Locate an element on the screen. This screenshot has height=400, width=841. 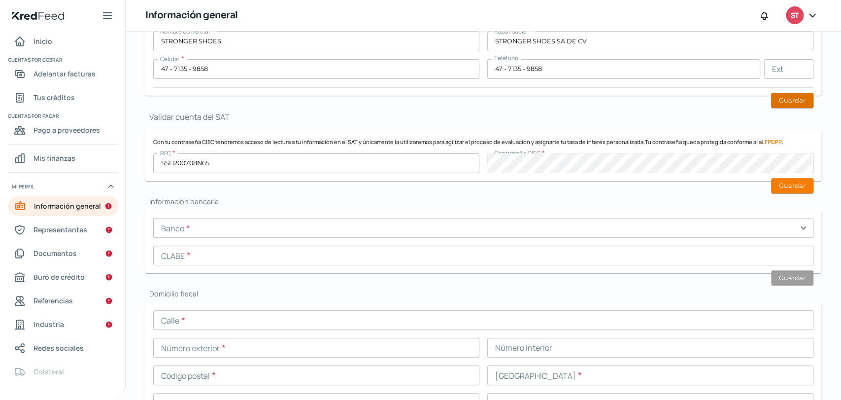
span: Teléfono is located at coordinates (506, 58).